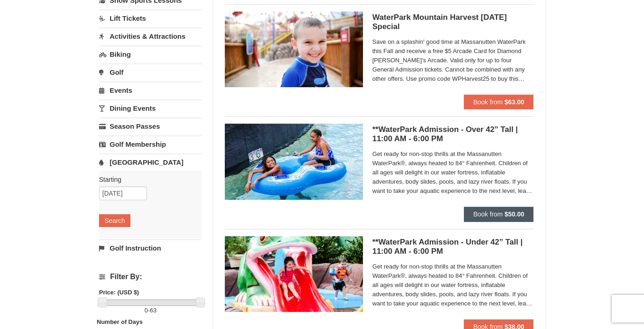 The image size is (644, 329). I want to click on strong: $63.00, so click(514, 102).